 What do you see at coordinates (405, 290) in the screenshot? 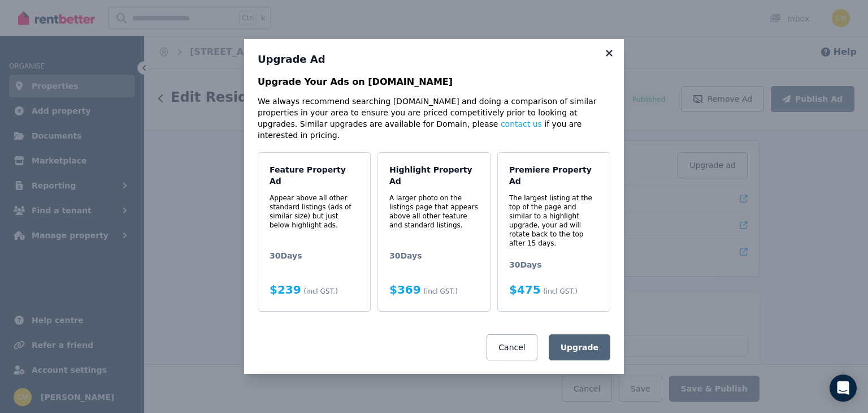
I see `span: $369` at bounding box center [405, 290].